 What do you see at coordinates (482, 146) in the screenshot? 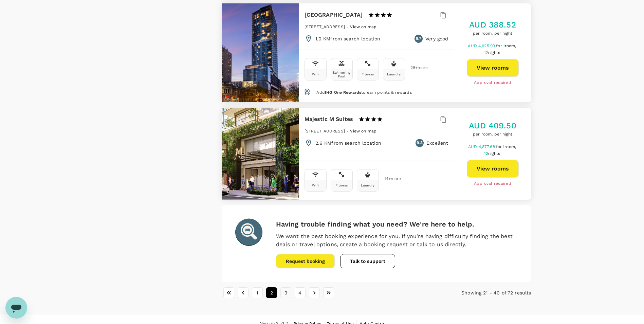
I see `span: AUD 4,877.68` at bounding box center [482, 146].